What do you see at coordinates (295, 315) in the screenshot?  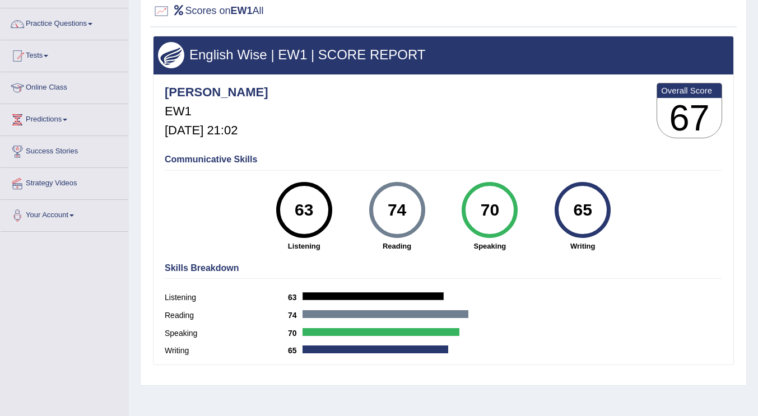 I see `b: 74` at bounding box center [295, 315].